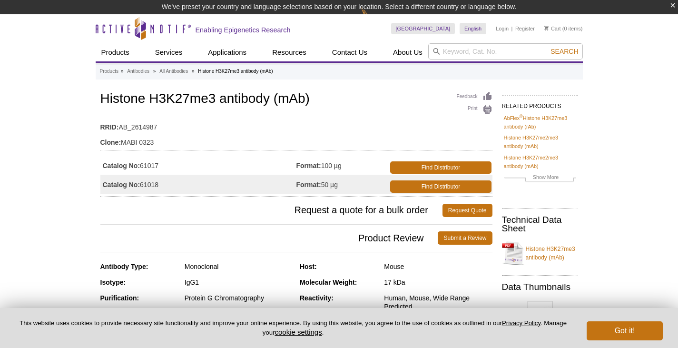 This screenshot has width=678, height=348. I want to click on p: This website uses cookies to provide necessary site functionality and improve your online experie..., so click(293, 328).